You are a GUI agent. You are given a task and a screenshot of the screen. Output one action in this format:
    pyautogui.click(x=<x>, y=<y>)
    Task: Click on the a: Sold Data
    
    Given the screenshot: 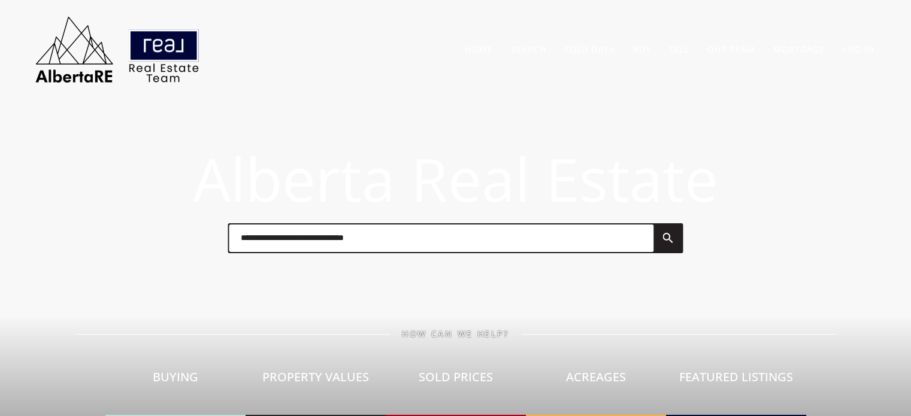 What is the action you would take?
    pyautogui.click(x=589, y=49)
    